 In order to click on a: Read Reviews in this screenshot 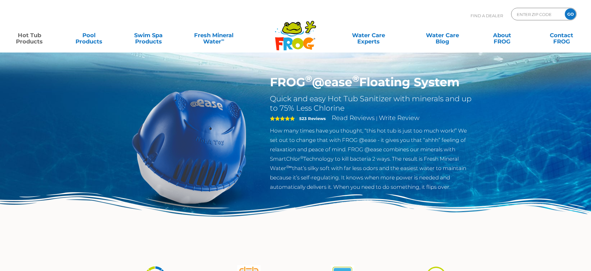, I will do `click(353, 118)`.